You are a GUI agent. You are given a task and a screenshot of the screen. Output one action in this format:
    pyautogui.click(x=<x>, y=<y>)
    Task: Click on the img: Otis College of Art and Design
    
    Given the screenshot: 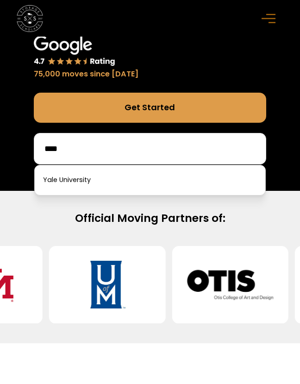 What is the action you would take?
    pyautogui.click(x=230, y=285)
    